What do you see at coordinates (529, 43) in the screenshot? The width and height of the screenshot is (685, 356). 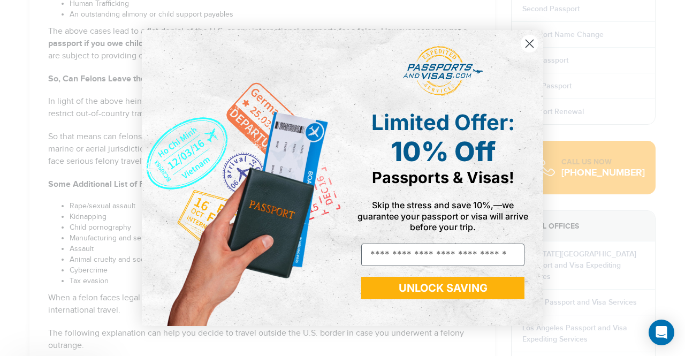 I see `button: Close dialog` at bounding box center [529, 43].